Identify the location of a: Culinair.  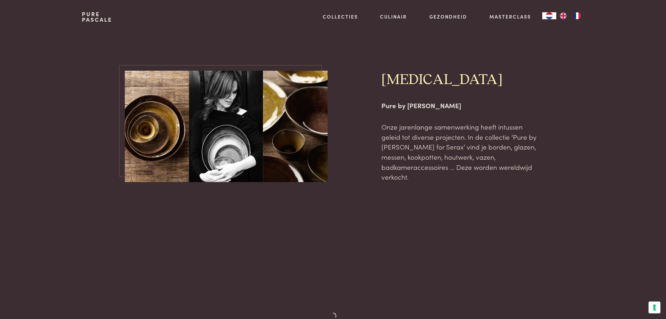
(394, 16).